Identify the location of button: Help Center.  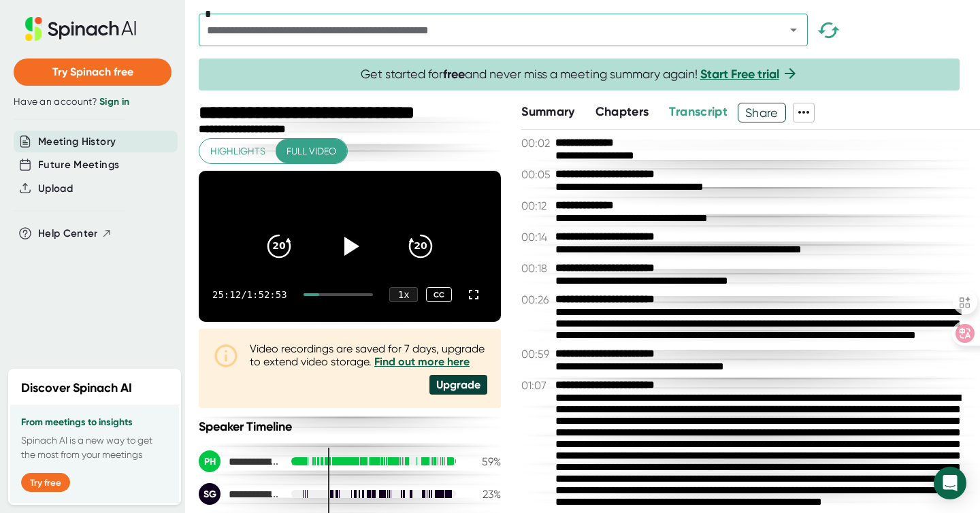
(75, 233).